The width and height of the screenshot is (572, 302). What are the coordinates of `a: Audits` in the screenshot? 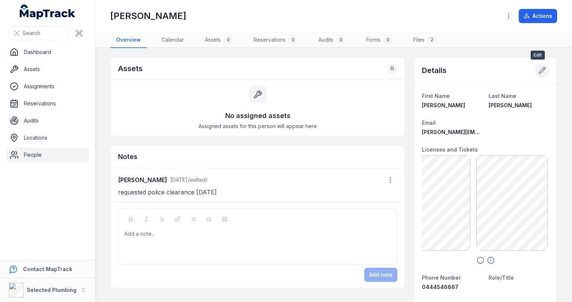 It's located at (47, 121).